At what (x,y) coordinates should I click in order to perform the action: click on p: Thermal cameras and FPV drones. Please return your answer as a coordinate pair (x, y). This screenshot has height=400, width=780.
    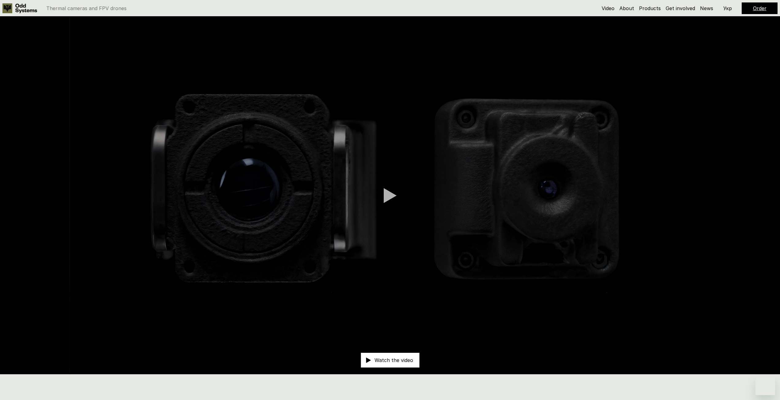
    Looking at the image, I should click on (86, 8).